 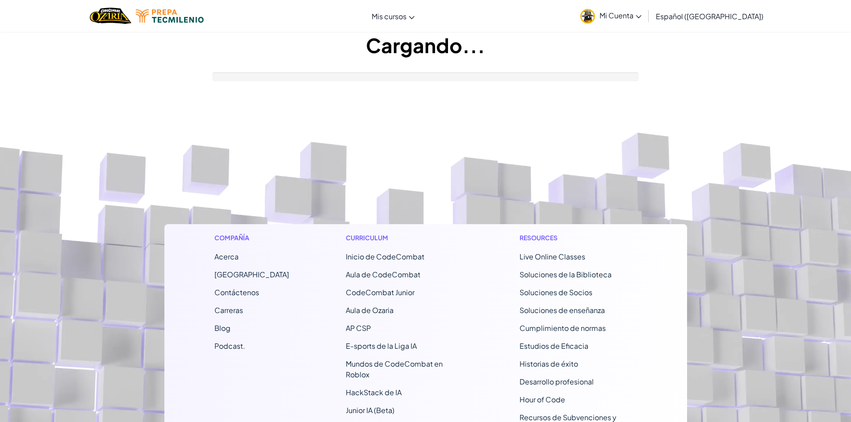 I want to click on span: Inicio de CodeCombat, so click(x=385, y=257).